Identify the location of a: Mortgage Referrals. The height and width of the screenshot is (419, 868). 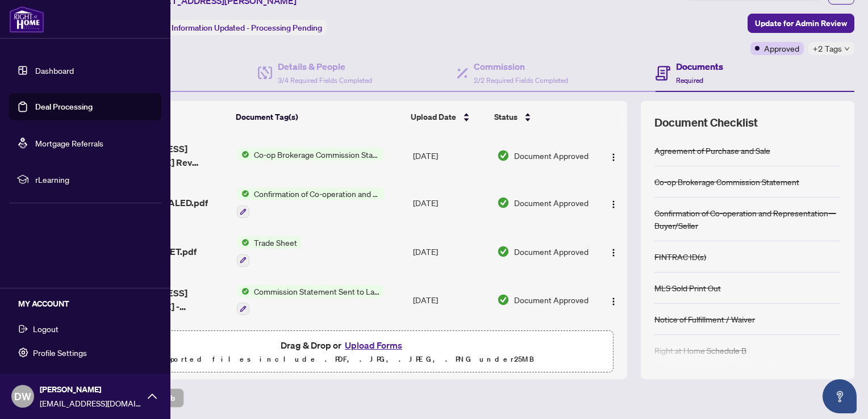
(70, 143).